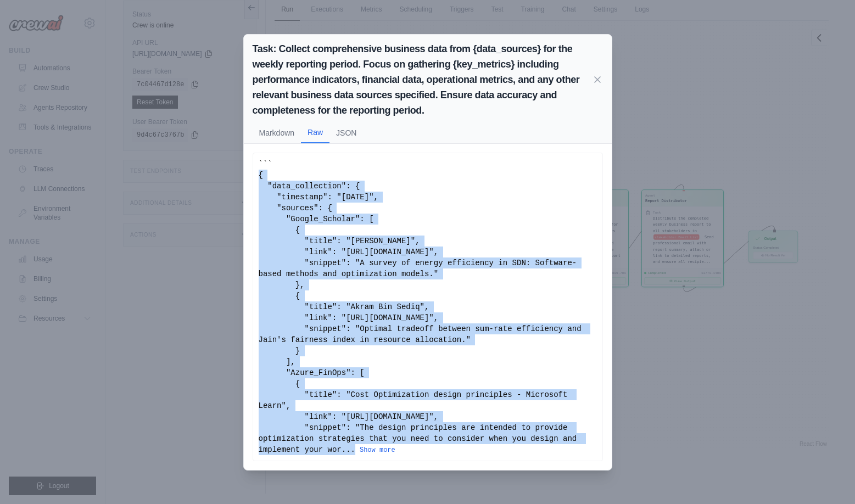  Describe the element at coordinates (378, 450) in the screenshot. I see `button: Show more` at that location.